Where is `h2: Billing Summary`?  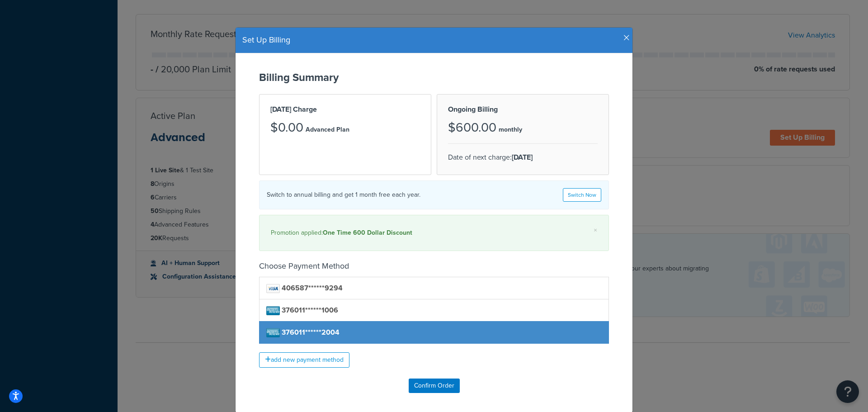 h2: Billing Summary is located at coordinates (434, 77).